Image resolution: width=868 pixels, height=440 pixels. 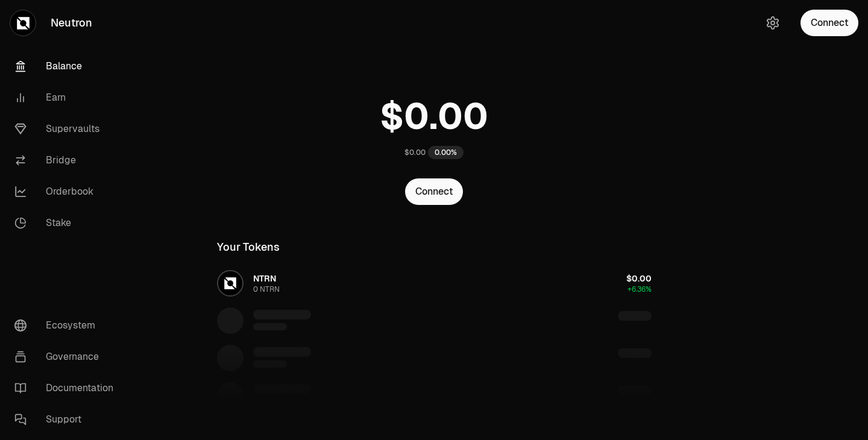 What do you see at coordinates (446, 152) in the screenshot?
I see `div: 0.00%` at bounding box center [446, 152].